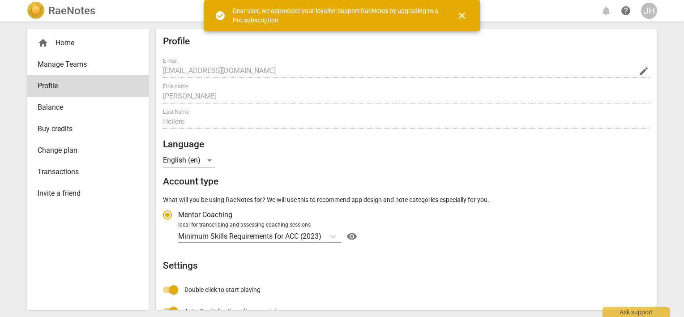 The image size is (684, 317). I want to click on div: Ask support, so click(636, 312).